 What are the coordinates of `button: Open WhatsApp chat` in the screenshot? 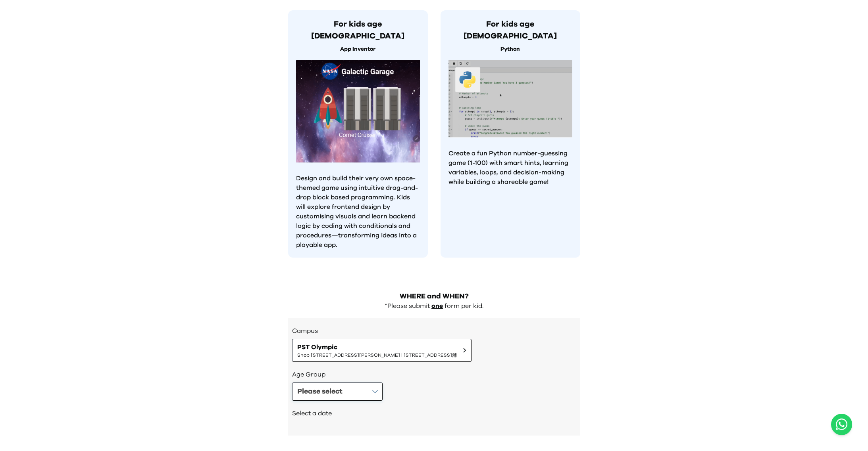 It's located at (841, 425).